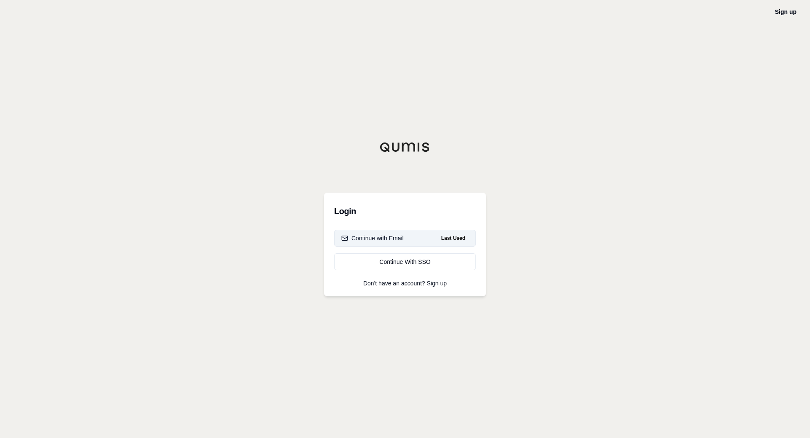  What do you see at coordinates (405, 147) in the screenshot?
I see `img: Qumis` at bounding box center [405, 147].